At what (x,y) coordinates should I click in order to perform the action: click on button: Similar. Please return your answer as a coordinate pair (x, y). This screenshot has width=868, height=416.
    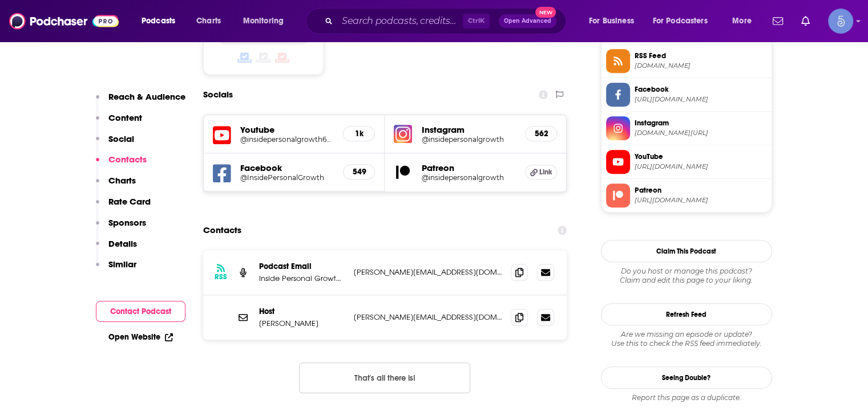
    Looking at the image, I should click on (116, 269).